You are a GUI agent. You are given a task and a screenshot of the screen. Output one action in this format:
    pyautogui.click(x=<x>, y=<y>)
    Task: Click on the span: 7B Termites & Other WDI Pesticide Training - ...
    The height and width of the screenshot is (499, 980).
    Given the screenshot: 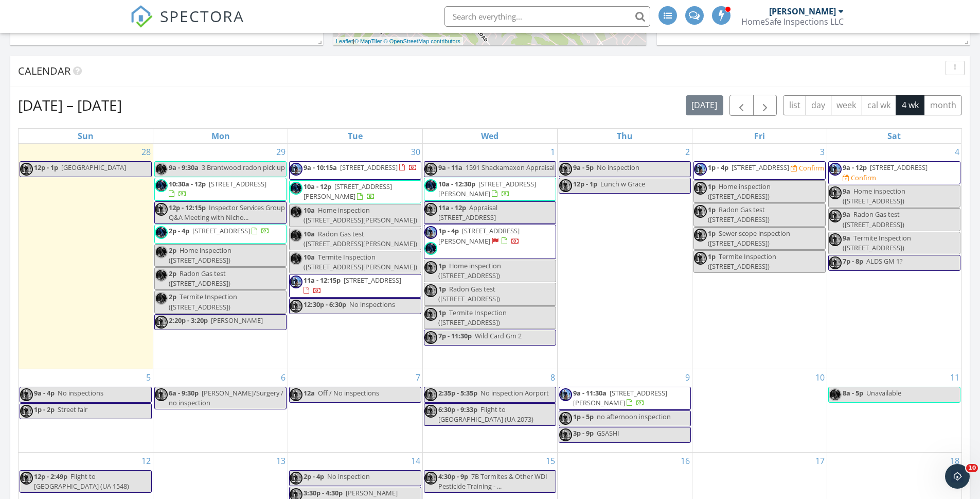 What is the action you would take?
    pyautogui.click(x=493, y=481)
    